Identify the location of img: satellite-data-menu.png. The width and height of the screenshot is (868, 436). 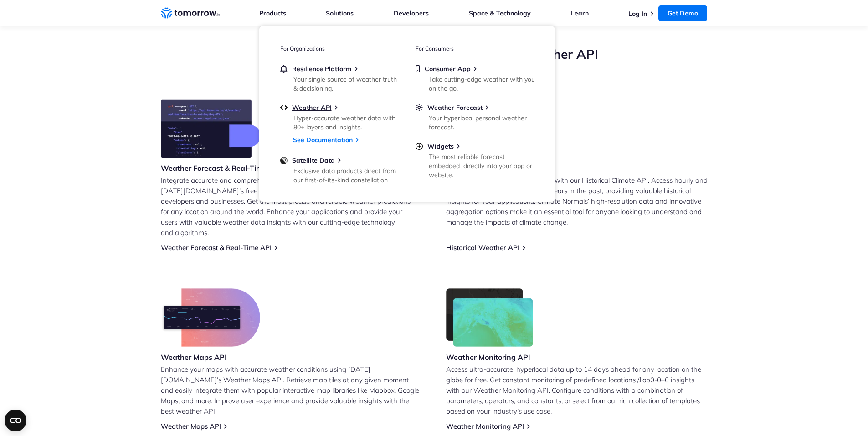
(284, 161).